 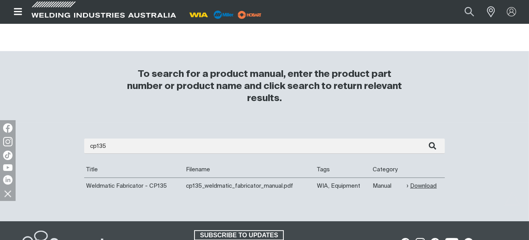 What do you see at coordinates (250, 186) in the screenshot?
I see `td: cp135_weldmatic_fabricator_manual.pdf` at bounding box center [250, 186].